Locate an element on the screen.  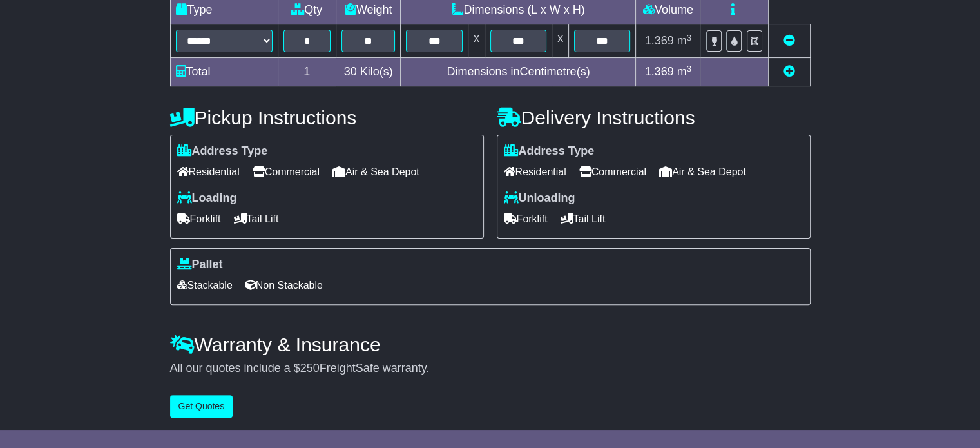
span: Non Stackable is located at coordinates (284, 285).